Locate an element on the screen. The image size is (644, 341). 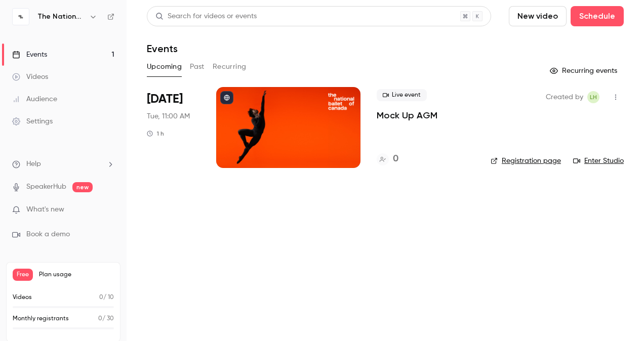
button: Recurring is located at coordinates (229, 67).